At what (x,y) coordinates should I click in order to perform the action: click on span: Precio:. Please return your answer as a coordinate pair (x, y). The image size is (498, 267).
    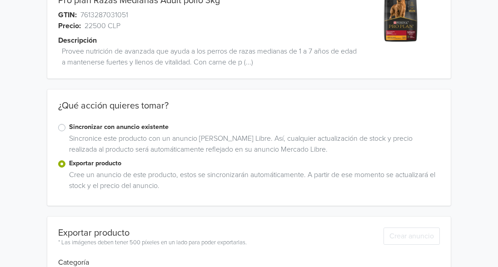
    Looking at the image, I should click on (69, 26).